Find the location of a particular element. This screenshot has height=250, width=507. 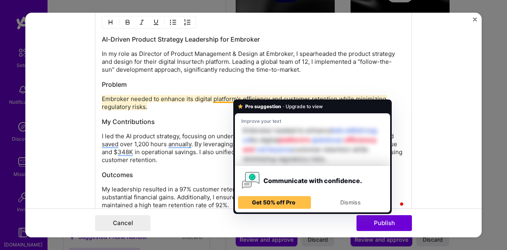

button: Close is located at coordinates (475, 21).